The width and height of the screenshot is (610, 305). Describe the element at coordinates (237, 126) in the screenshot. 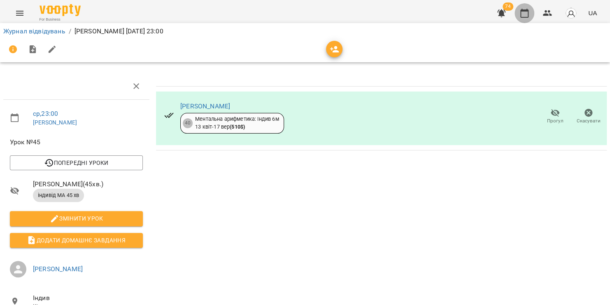

I see `b: ( 510 $ )` at that location.